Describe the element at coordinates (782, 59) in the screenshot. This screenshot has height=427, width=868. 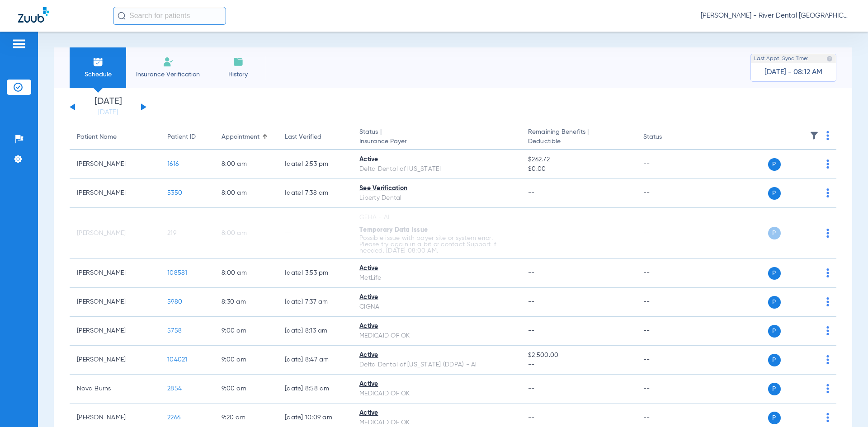
I see `span: Last Appt. Sync Time:` at that location.